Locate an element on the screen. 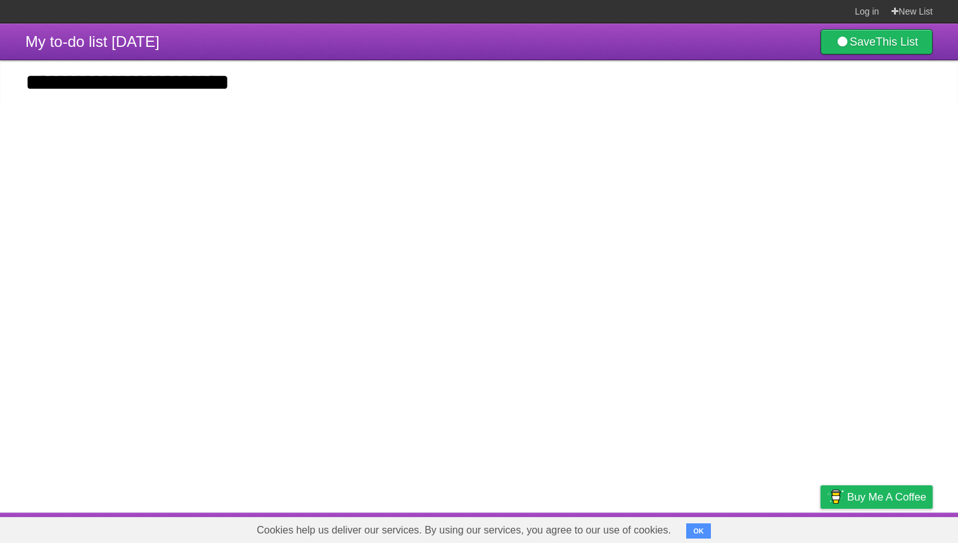  a: Suggest a feature is located at coordinates (892, 528).